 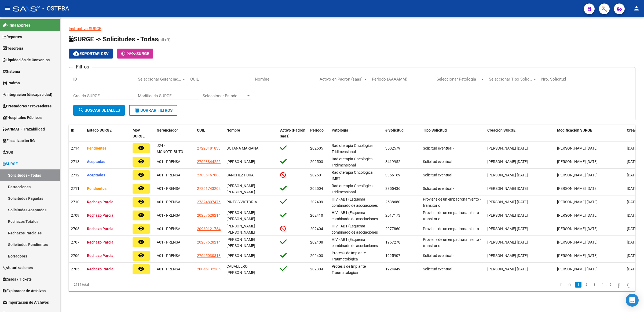 What do you see at coordinates (17, 279) in the screenshot?
I see `span: Casos / Tickets` at bounding box center [17, 279].